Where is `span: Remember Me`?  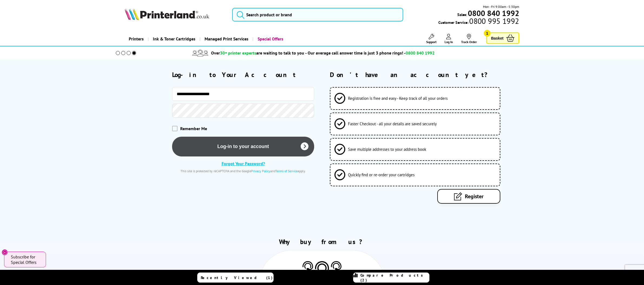 span: Remember Me is located at coordinates (193, 128).